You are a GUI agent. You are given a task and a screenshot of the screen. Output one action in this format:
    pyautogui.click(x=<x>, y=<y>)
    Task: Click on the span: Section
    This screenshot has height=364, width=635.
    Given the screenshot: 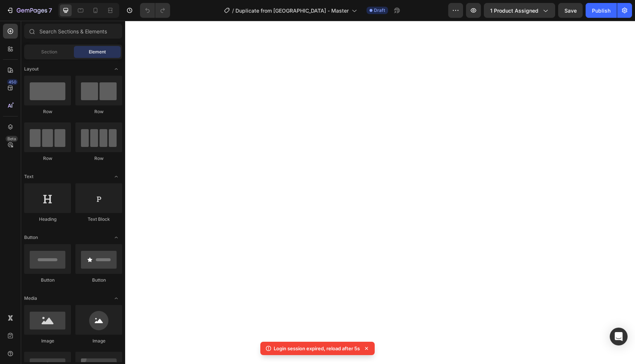 What is the action you would take?
    pyautogui.click(x=49, y=52)
    